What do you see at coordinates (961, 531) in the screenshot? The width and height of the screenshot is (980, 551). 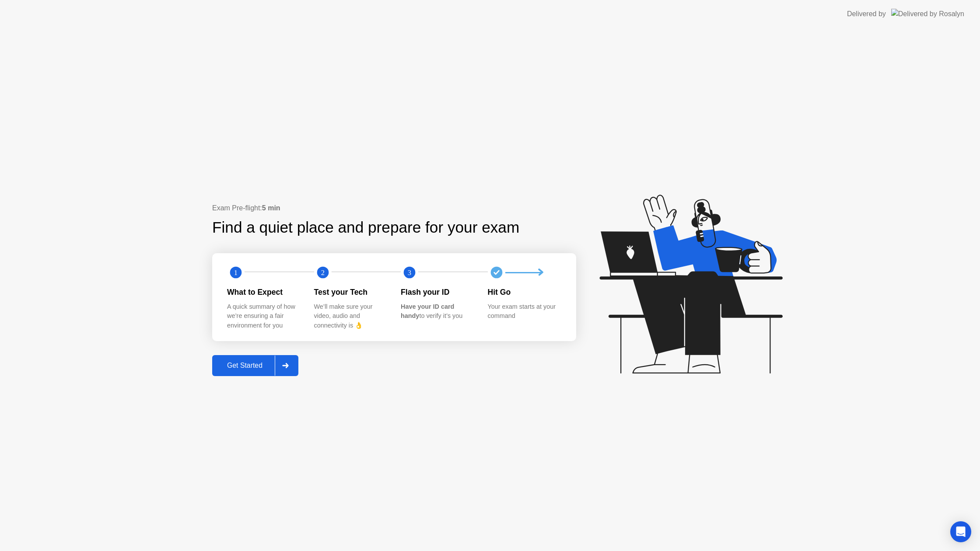 I see `div: Open Intercom Messenger` at bounding box center [961, 531].